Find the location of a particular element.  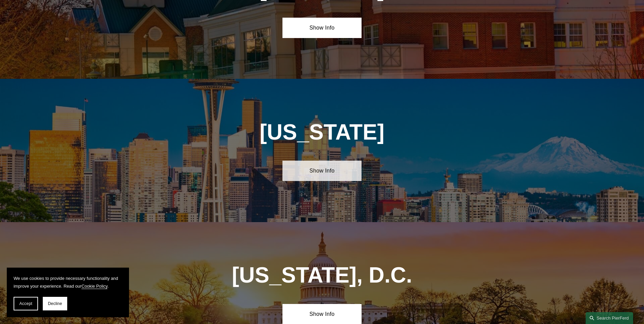

span: Decline is located at coordinates (55, 303).